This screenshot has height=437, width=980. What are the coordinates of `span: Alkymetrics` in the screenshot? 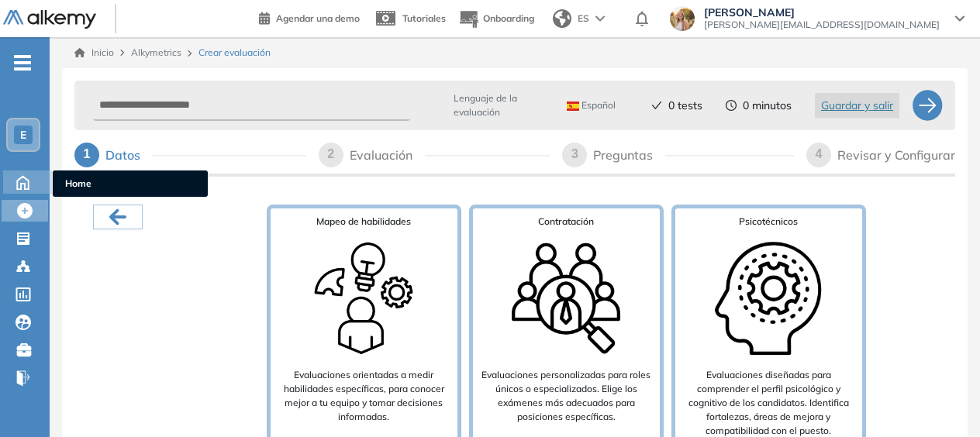 It's located at (156, 52).